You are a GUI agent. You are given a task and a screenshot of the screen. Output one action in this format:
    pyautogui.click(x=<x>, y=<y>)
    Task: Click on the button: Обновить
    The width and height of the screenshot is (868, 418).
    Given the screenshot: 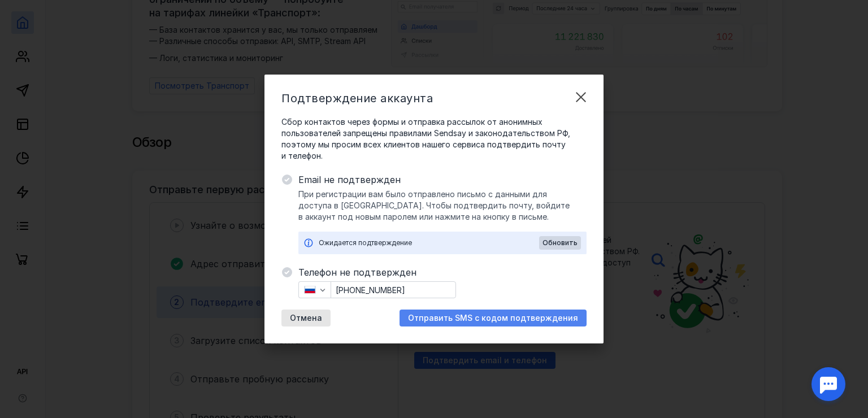 What is the action you would take?
    pyautogui.click(x=560, y=243)
    